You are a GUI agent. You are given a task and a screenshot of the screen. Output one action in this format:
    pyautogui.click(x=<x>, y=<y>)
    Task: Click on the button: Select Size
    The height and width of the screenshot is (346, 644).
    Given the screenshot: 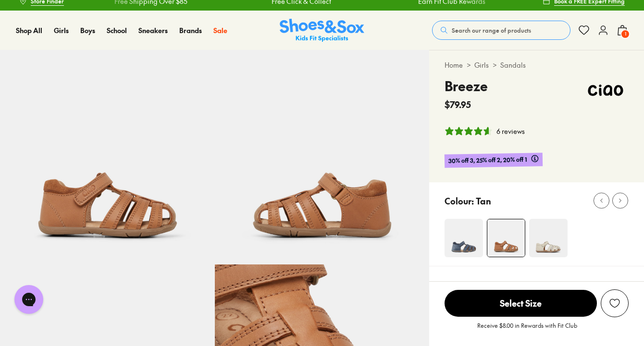 What is the action you would take?
    pyautogui.click(x=520, y=304)
    